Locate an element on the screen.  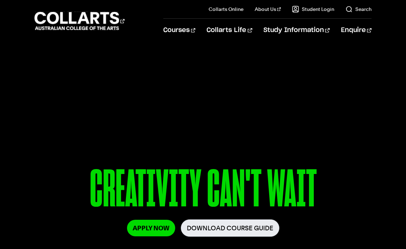
a: Collarts Online is located at coordinates (226, 9).